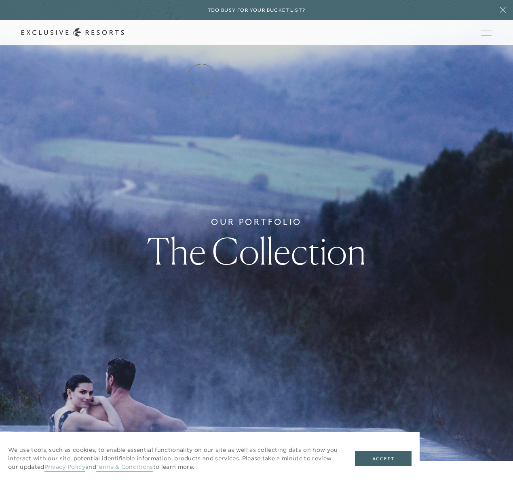 The image size is (513, 485). What do you see at coordinates (124, 467) in the screenshot?
I see `a: Terms & Conditions` at bounding box center [124, 467].